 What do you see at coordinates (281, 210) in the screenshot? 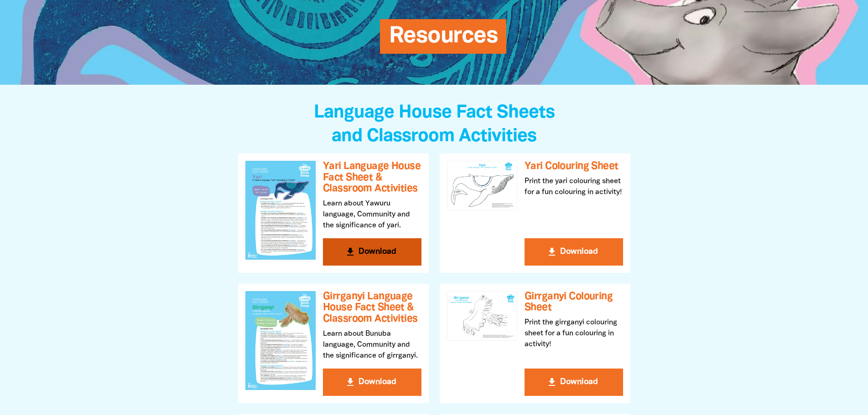
I see `img: Yari Language House Fact Sheet & Classroom Activities` at bounding box center [281, 210].